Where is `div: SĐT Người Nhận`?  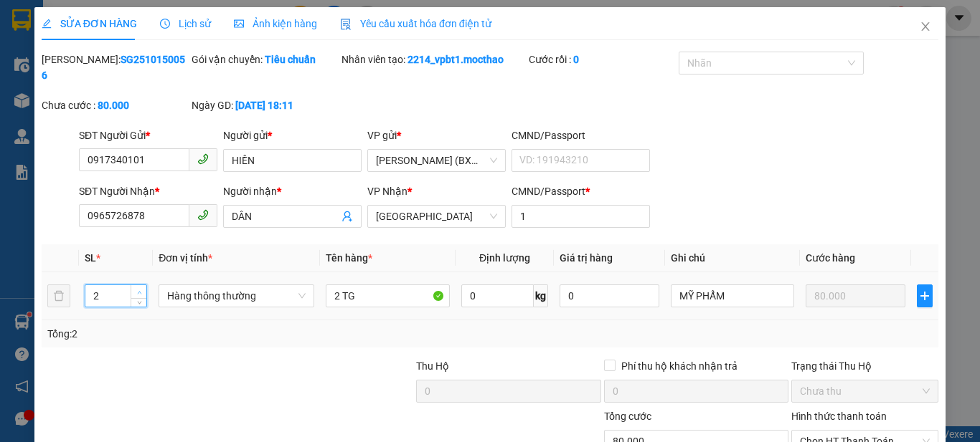
div: SĐT Người Nhận is located at coordinates (147, 191).